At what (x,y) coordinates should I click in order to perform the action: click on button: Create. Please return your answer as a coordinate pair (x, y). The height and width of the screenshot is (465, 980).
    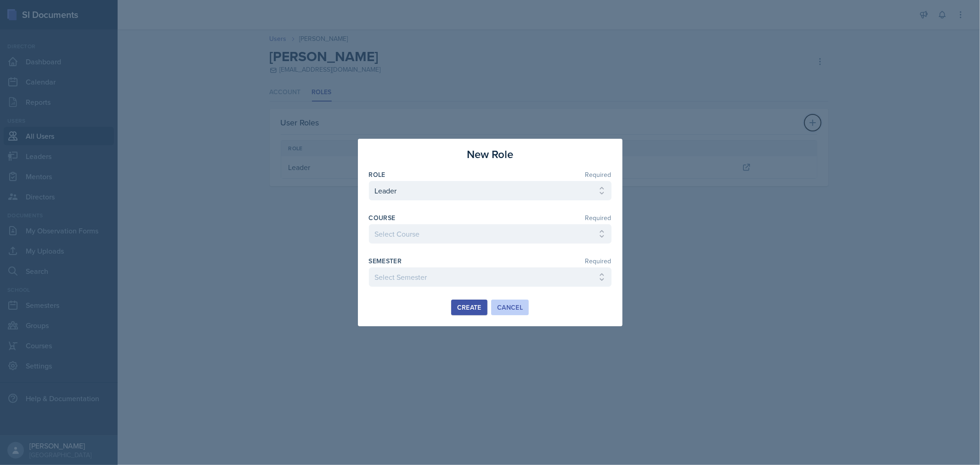
    Looking at the image, I should click on (469, 307).